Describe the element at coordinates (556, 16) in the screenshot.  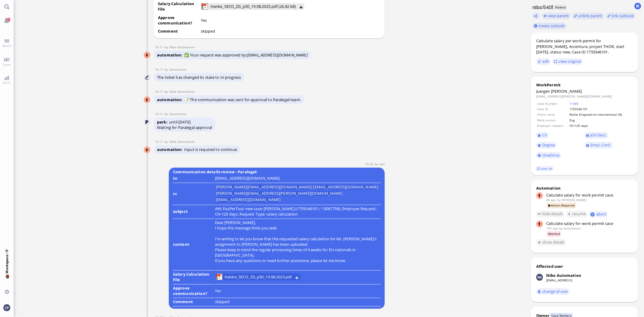
I see `button: view parent` at that location.